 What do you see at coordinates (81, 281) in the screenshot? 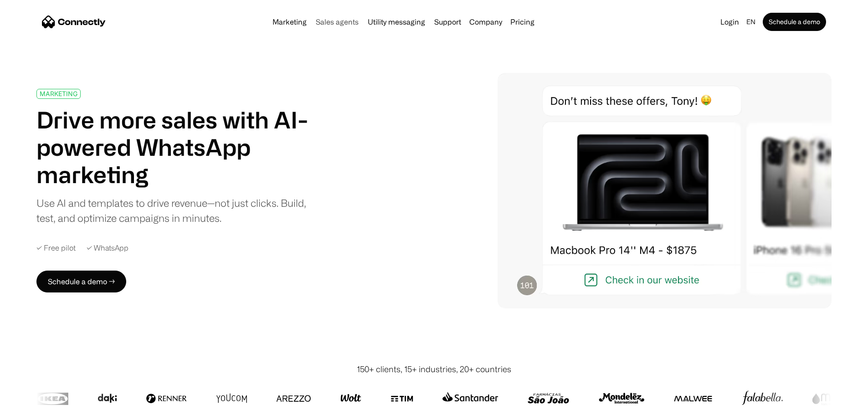
I see `a: Schedule a demo →` at bounding box center [81, 281].